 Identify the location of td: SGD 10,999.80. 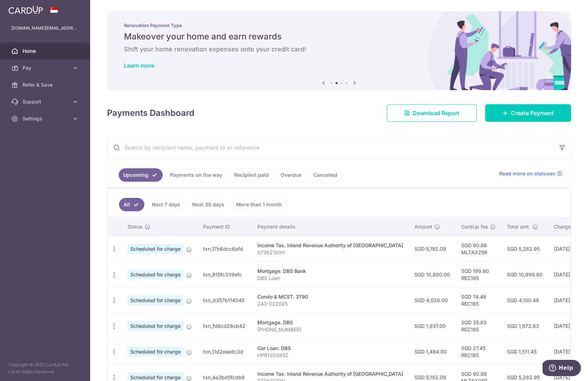
(525, 274).